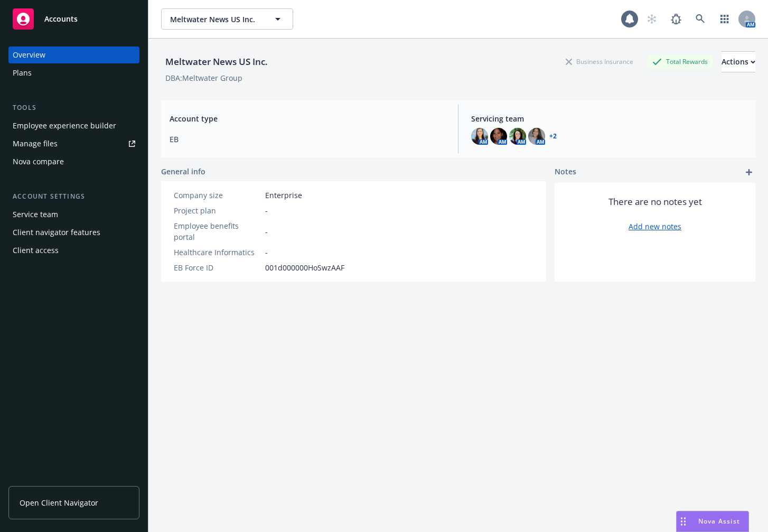 The width and height of the screenshot is (768, 532). Describe the element at coordinates (74, 126) in the screenshot. I see `a: Employee experience builder` at that location.